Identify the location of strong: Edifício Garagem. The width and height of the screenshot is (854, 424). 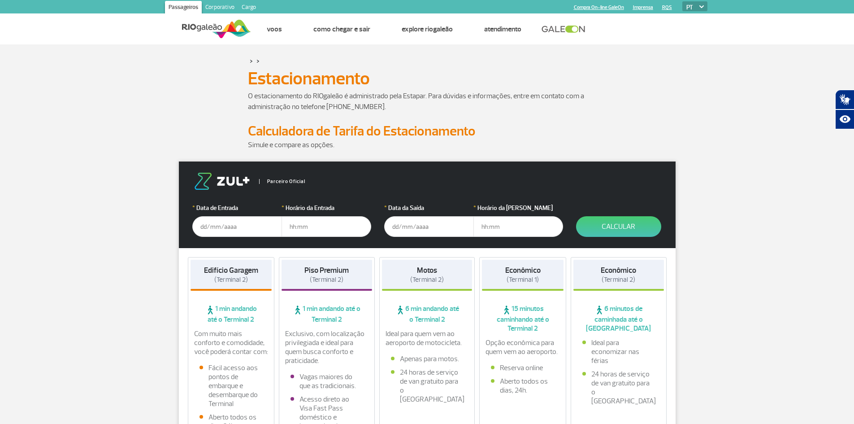
(231, 270).